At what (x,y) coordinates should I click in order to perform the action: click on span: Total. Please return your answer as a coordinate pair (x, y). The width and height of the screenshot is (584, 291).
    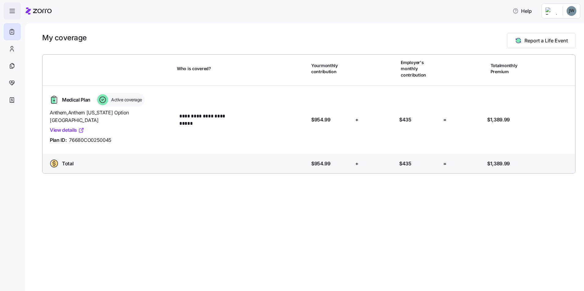
    Looking at the image, I should click on (67, 164).